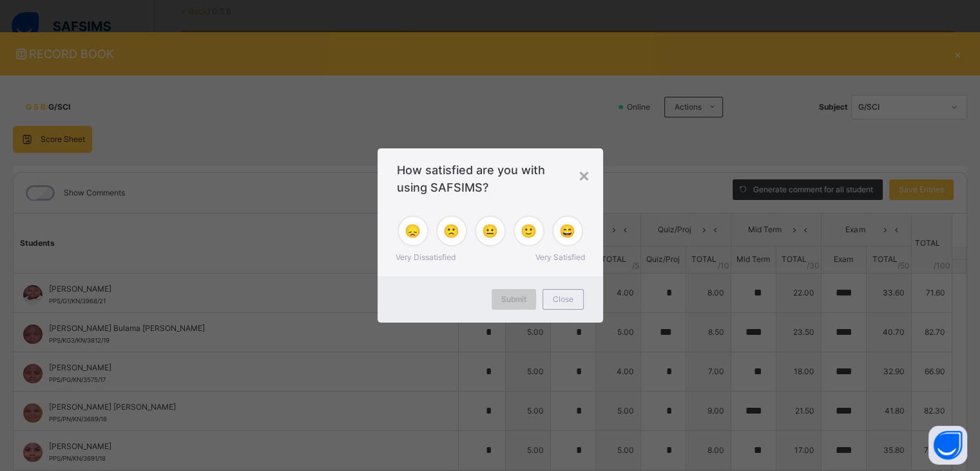 The width and height of the screenshot is (980, 471). What do you see at coordinates (514, 299) in the screenshot?
I see `span: Submit` at bounding box center [514, 299].